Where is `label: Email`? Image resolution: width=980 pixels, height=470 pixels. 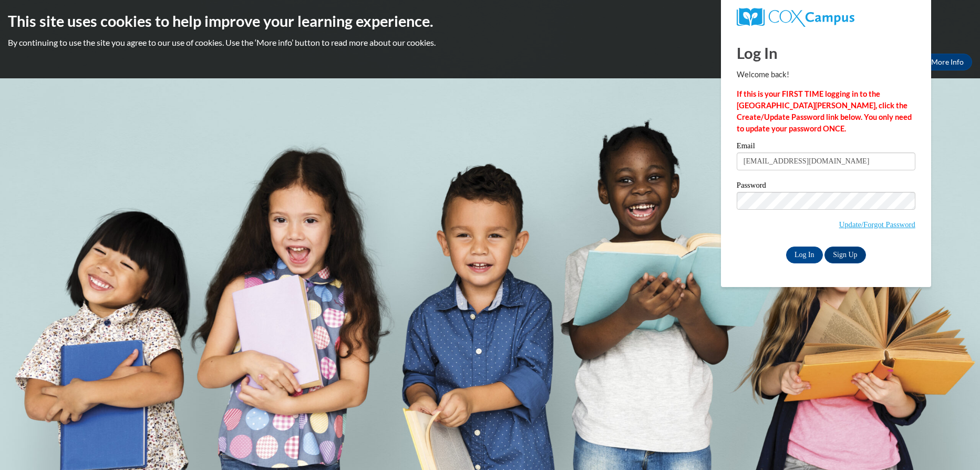
label: Email is located at coordinates (826, 148).